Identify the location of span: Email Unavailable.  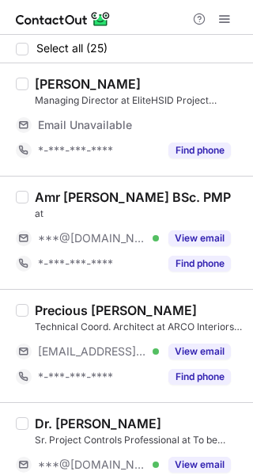
(85, 125).